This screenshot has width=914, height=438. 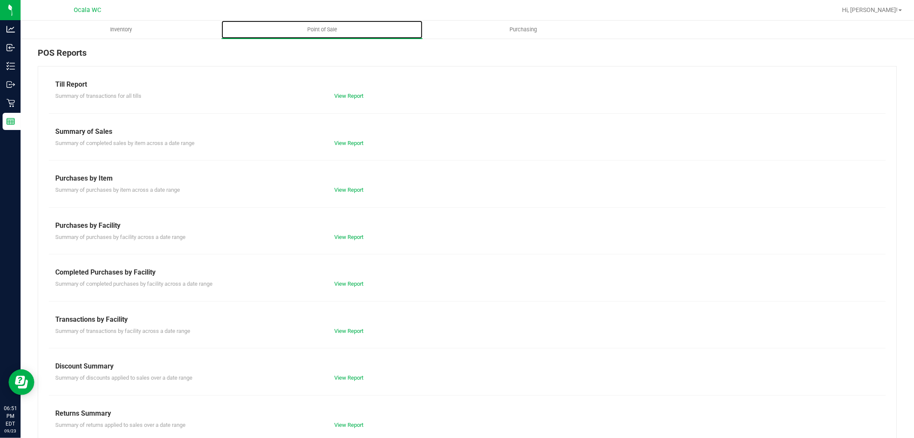 I want to click on div: POS Reports, so click(x=467, y=56).